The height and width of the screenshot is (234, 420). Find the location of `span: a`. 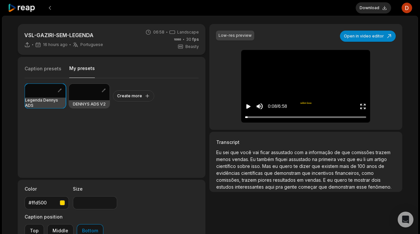

span: a is located at coordinates (307, 152).